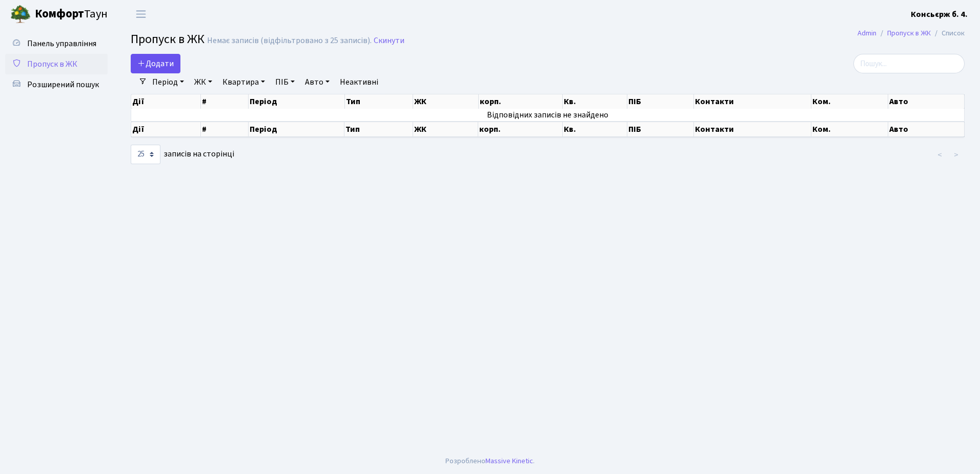  What do you see at coordinates (141, 14) in the screenshot?
I see `button: Переключити навігацію` at bounding box center [141, 14].